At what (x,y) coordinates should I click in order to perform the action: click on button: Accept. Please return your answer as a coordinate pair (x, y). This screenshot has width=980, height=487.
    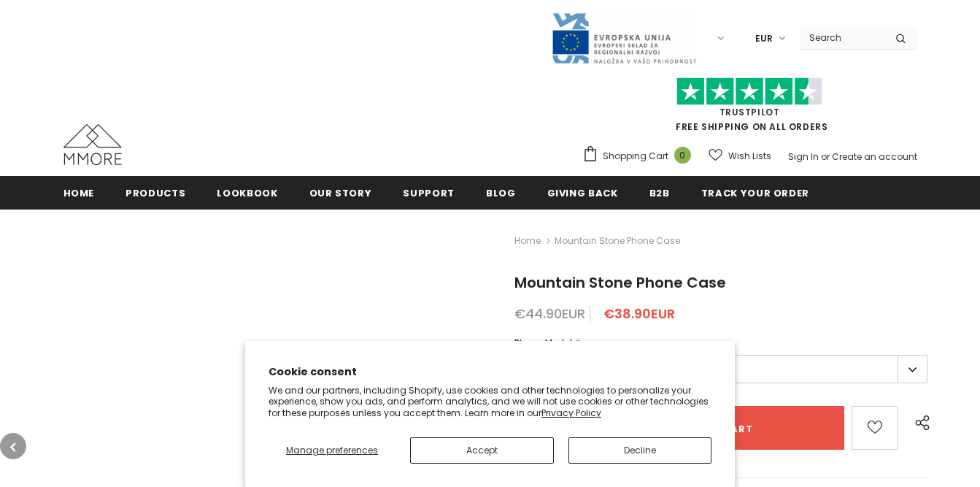
    Looking at the image, I should click on (482, 450).